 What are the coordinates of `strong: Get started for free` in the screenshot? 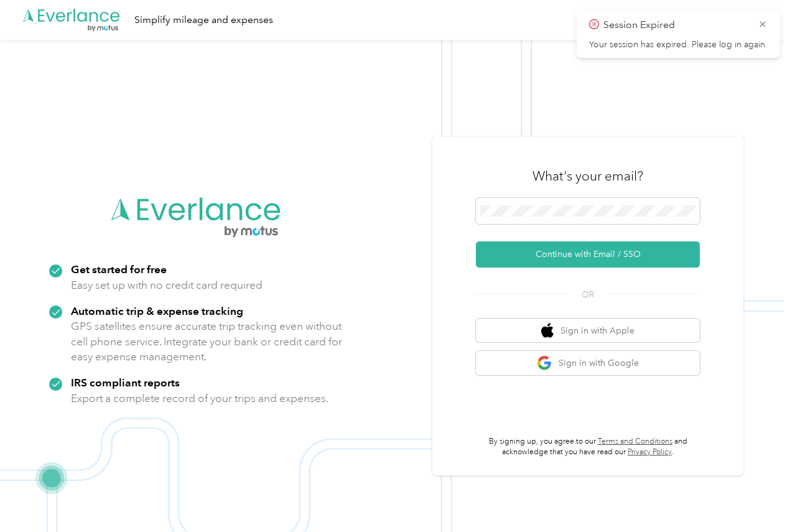 It's located at (119, 268).